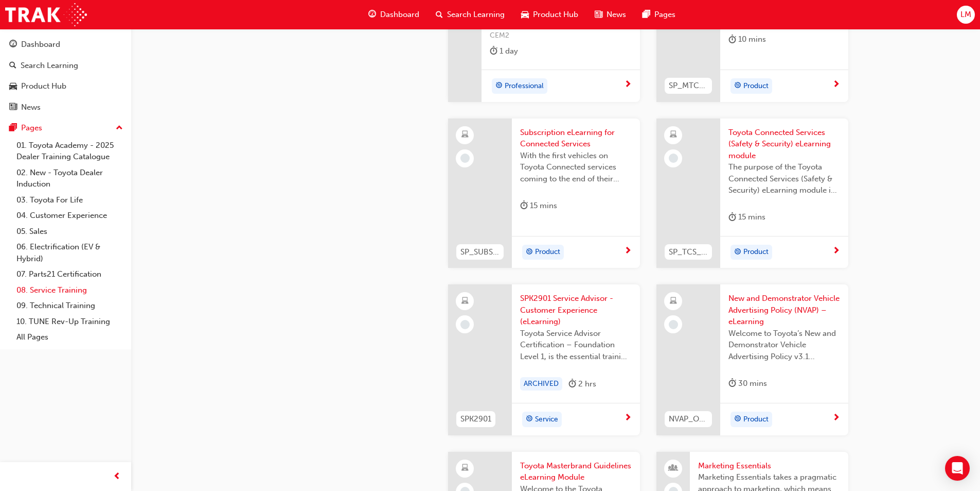 The height and width of the screenshot is (491, 980). I want to click on span: up-icon, so click(120, 128).